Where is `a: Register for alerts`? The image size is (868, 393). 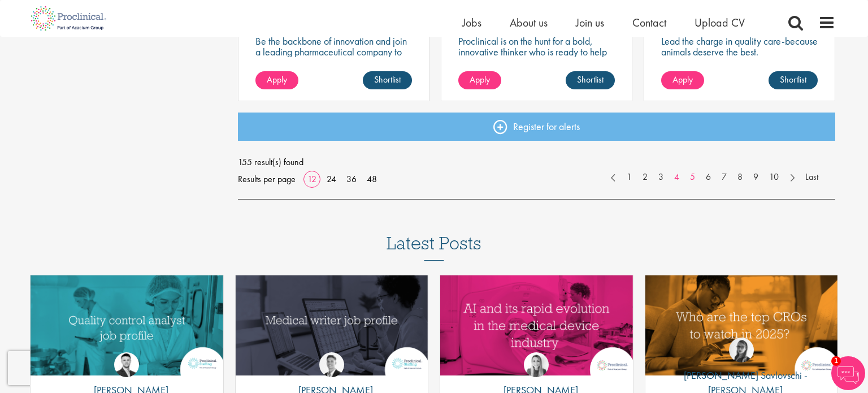
a: Register for alerts is located at coordinates (536, 127).